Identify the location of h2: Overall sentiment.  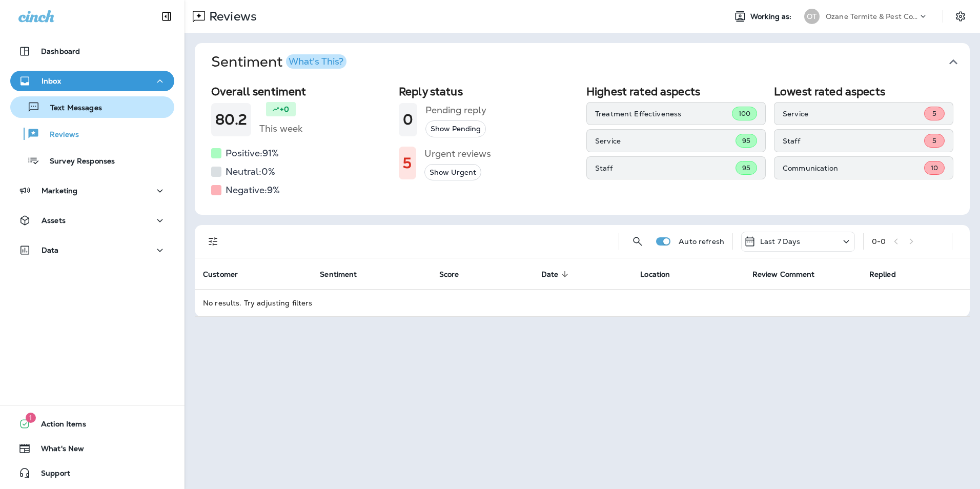
(301, 91).